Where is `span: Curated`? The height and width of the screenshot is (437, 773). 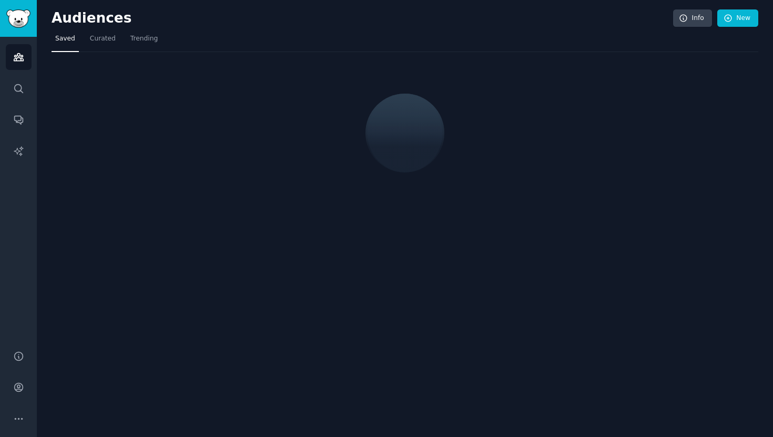
span: Curated is located at coordinates (103, 39).